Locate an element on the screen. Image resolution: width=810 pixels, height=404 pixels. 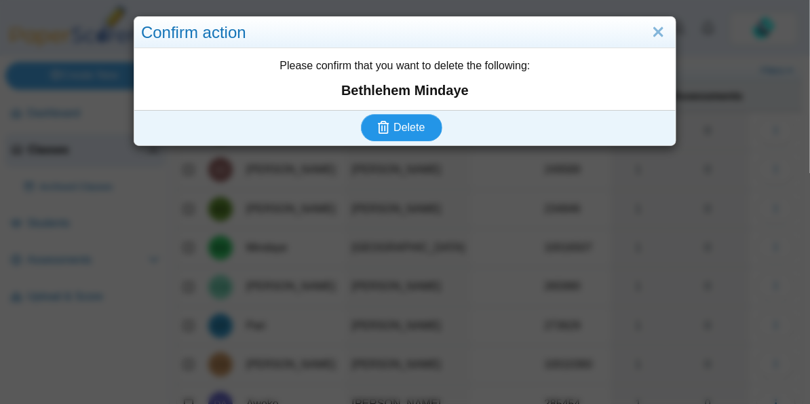
span: Delete is located at coordinates (409, 127).